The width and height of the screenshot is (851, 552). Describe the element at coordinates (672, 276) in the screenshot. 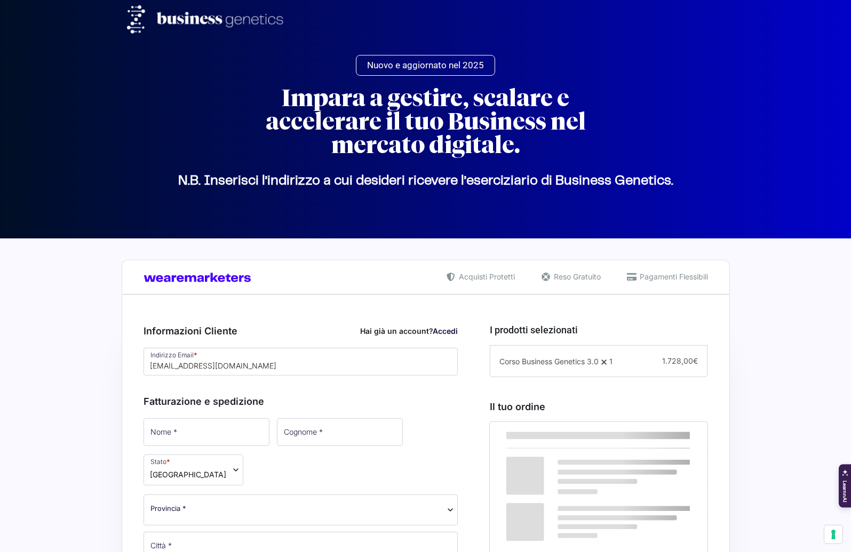

I see `span: Pagamenti Flessibili` at that location.